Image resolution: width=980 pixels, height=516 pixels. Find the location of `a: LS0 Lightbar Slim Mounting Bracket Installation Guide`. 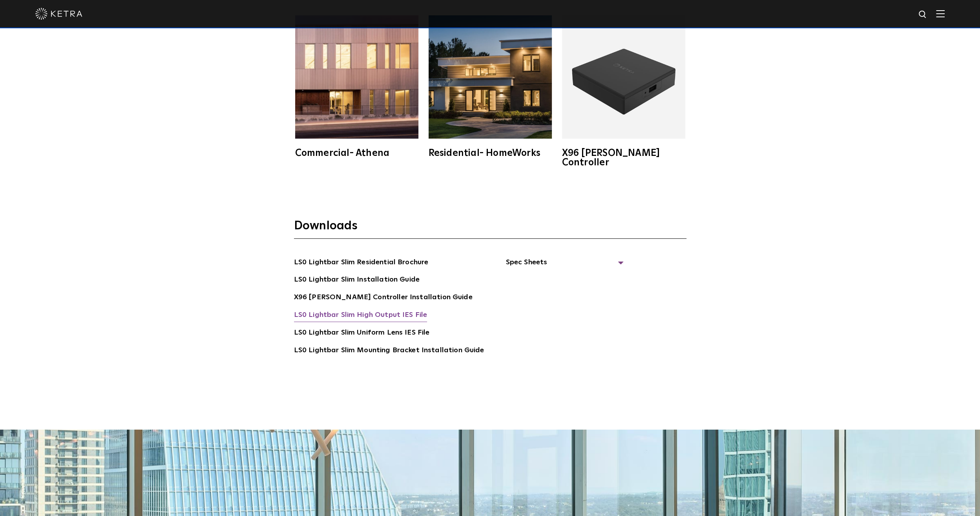

a: LS0 Lightbar Slim Mounting Bracket Installation Guide is located at coordinates (389, 351).